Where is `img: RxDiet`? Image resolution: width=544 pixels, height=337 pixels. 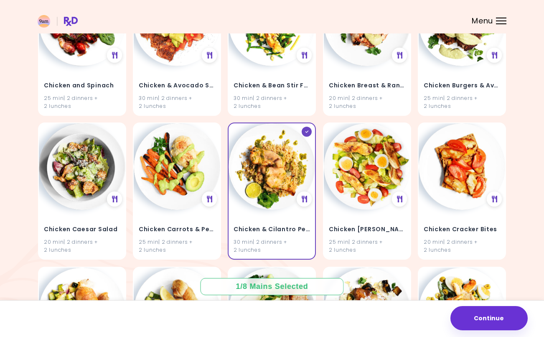 img: RxDiet is located at coordinates (58, 21).